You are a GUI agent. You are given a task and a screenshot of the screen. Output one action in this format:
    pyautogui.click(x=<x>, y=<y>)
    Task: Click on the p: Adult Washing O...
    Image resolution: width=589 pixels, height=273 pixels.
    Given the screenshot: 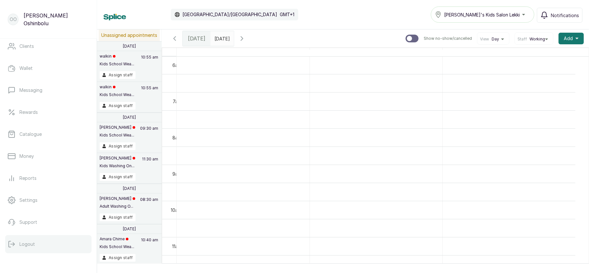 What is the action you would take?
    pyautogui.click(x=117, y=206)
    